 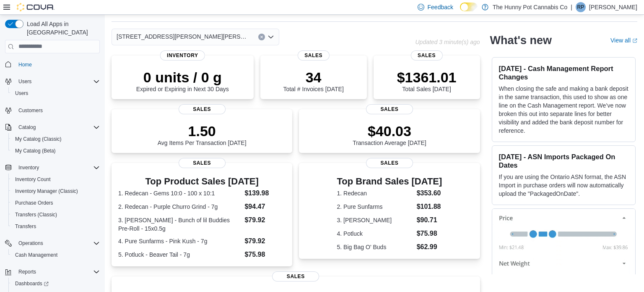 I want to click on a: Purchase Orders, so click(x=34, y=203).